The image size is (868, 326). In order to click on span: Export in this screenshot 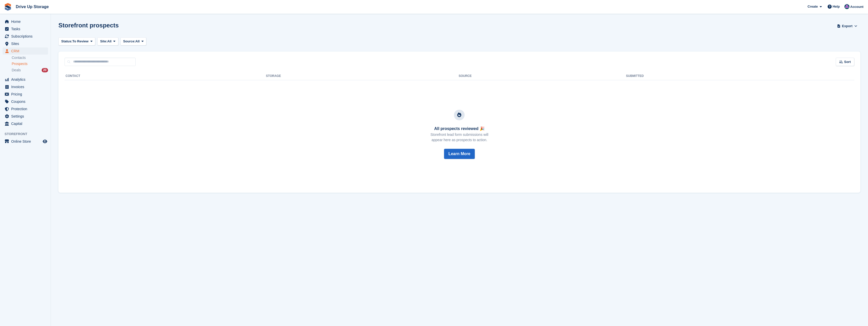, I will do `click(847, 26)`.